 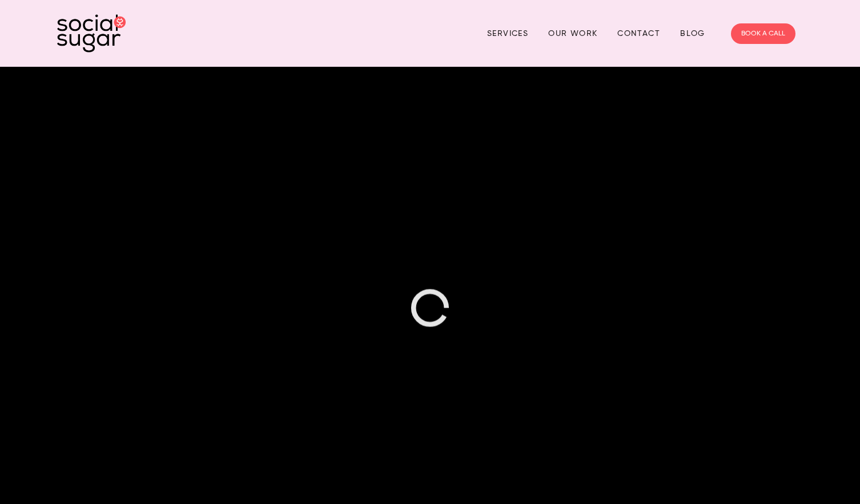 I want to click on a: Our Work, so click(x=573, y=33).